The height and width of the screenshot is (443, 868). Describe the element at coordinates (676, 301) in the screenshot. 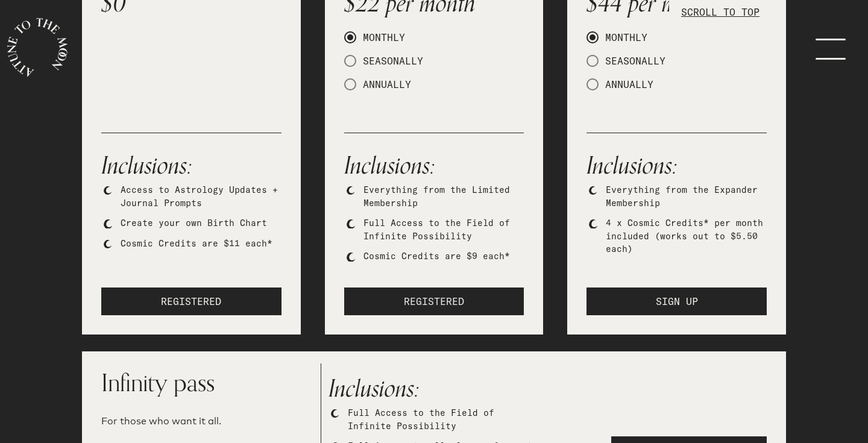

I see `button: SIGN UP` at that location.